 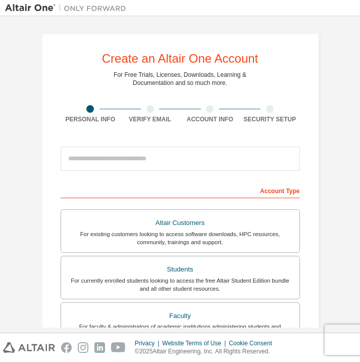 What do you see at coordinates (180, 269) in the screenshot?
I see `div: Students` at bounding box center [180, 269].